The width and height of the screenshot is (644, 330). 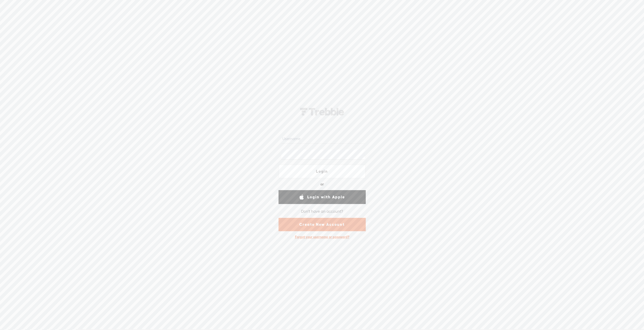 What do you see at coordinates (322, 172) in the screenshot?
I see `a: Login` at bounding box center [322, 172].